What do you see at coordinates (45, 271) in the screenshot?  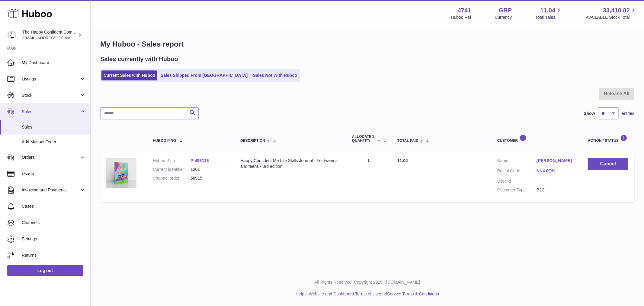 I see `a: Log out` at bounding box center [45, 271].